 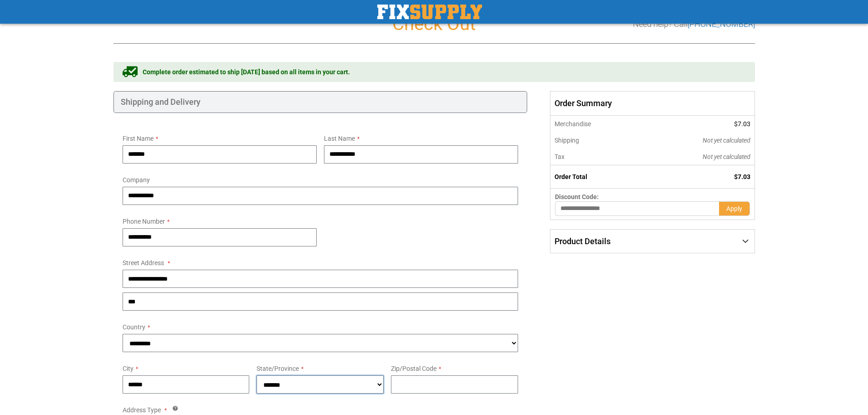 I want to click on span: Phone Number, so click(x=144, y=221).